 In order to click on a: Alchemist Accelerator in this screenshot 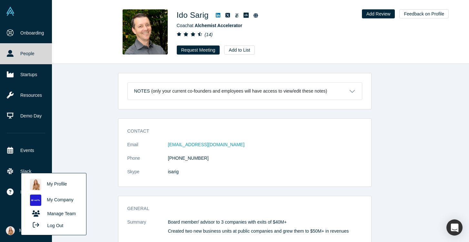, I will do `click(218, 25)`.